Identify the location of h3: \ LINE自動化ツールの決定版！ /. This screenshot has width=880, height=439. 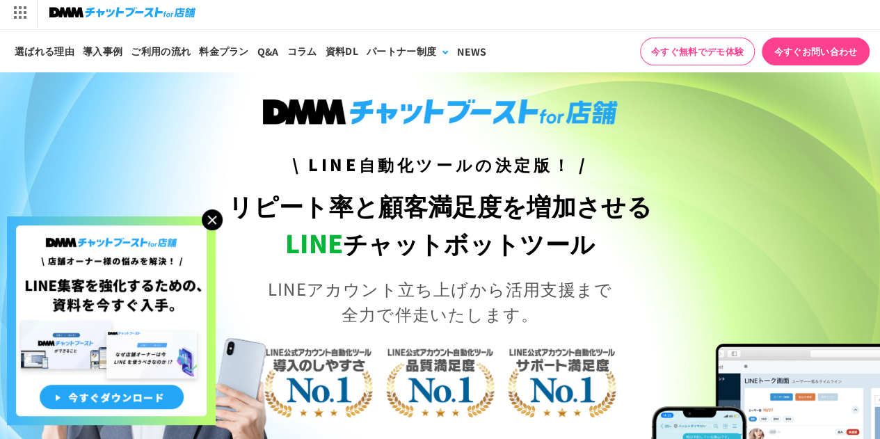
(440, 164).